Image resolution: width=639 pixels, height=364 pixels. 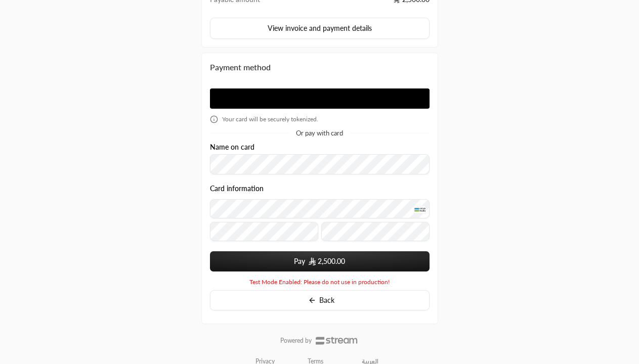 I want to click on span: 2,500.00, so click(x=332, y=262).